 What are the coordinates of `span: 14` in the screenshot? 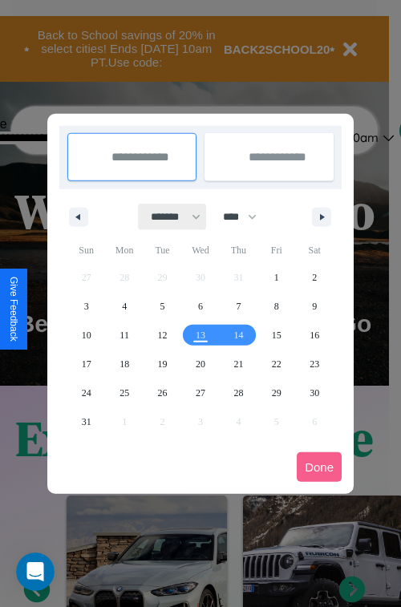 It's located at (238, 335).